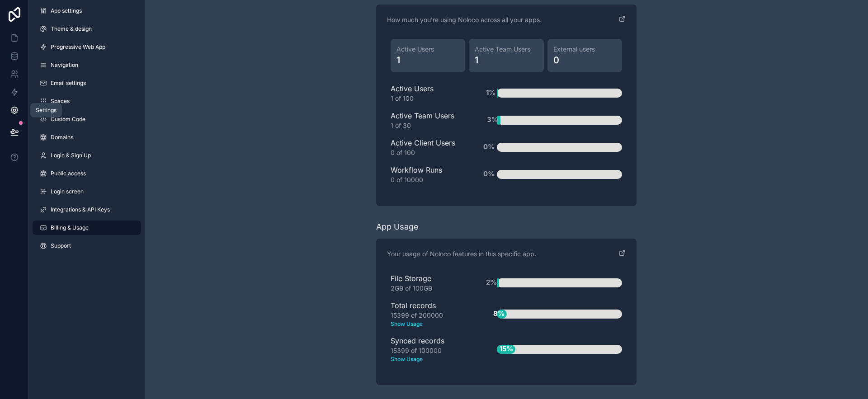 Image resolution: width=868 pixels, height=399 pixels. Describe the element at coordinates (429, 180) in the screenshot. I see `div: 0 of 10000` at that location.